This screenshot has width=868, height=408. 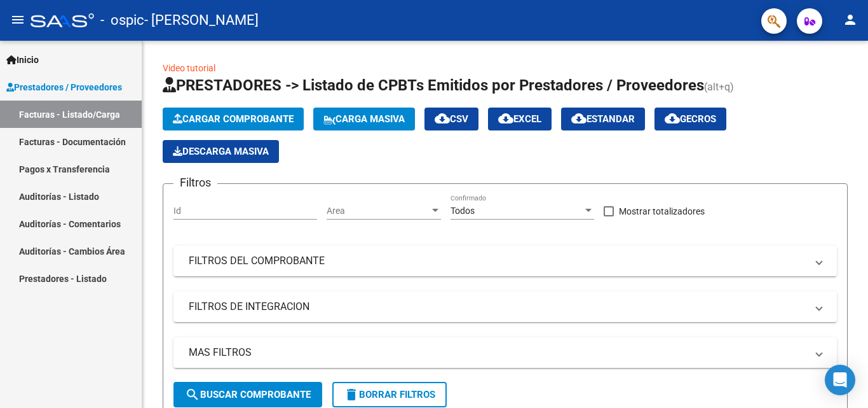 I want to click on mat-icon: menu, so click(x=18, y=20).